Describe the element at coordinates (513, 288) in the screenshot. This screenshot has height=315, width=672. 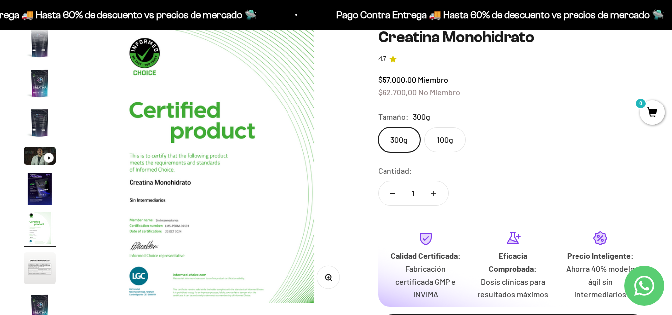
I see `p: Dosis clínicas para resultados máximos` at that location.